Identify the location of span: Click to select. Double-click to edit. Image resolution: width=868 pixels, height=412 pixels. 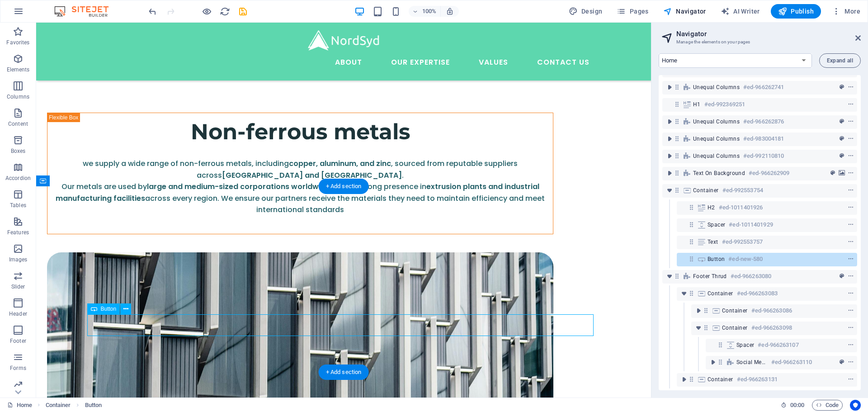
(93, 406).